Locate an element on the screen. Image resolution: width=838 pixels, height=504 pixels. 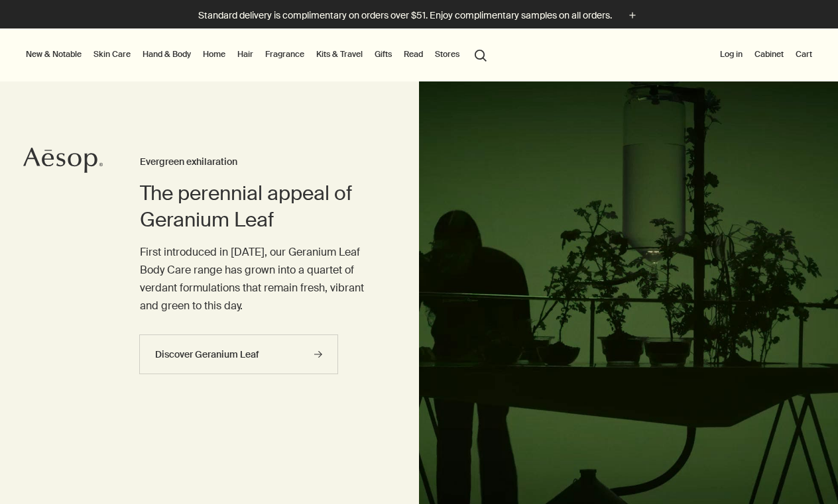
a: Hair is located at coordinates (245, 54).